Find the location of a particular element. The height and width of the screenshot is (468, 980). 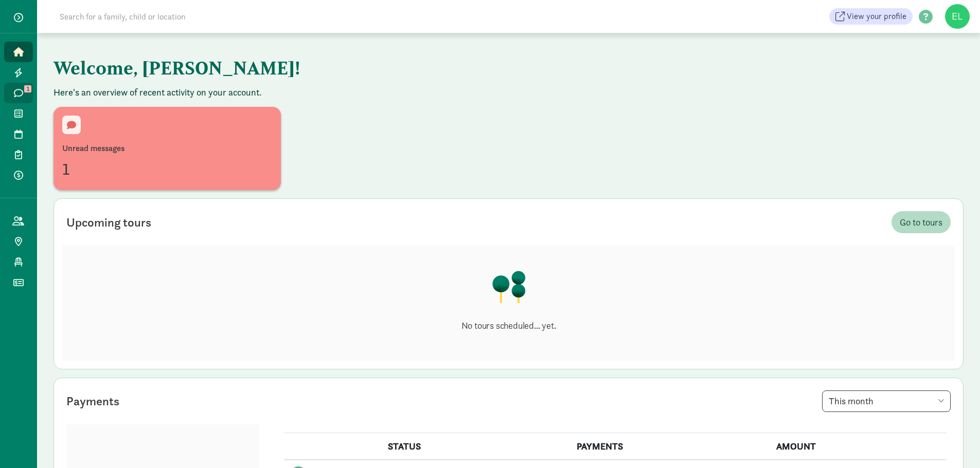

a: Go to tours is located at coordinates (921, 222).